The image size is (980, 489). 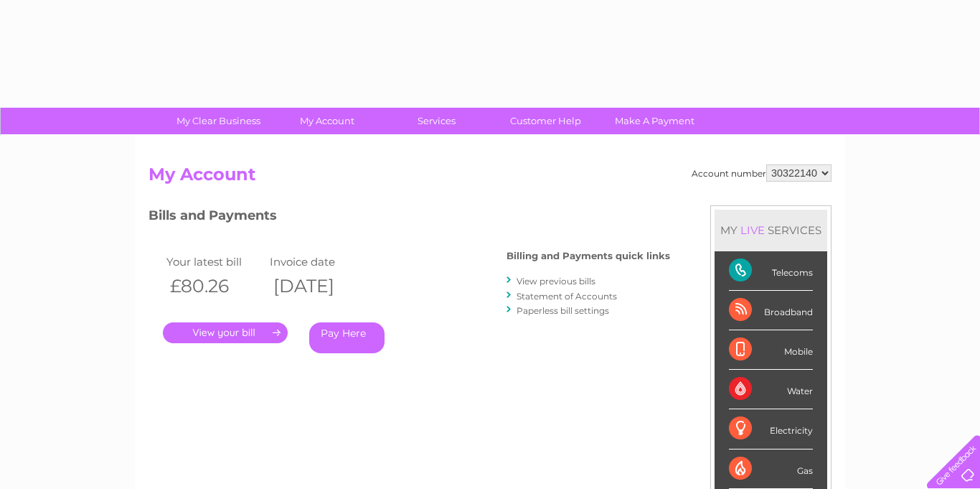 I want to click on td: Your latest bill, so click(x=214, y=261).